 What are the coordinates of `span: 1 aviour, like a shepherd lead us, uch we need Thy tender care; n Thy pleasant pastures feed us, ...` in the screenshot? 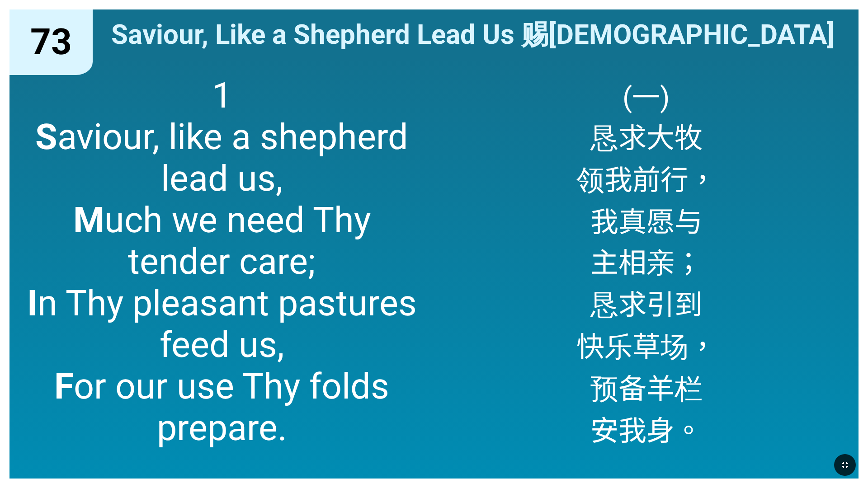 It's located at (222, 262).